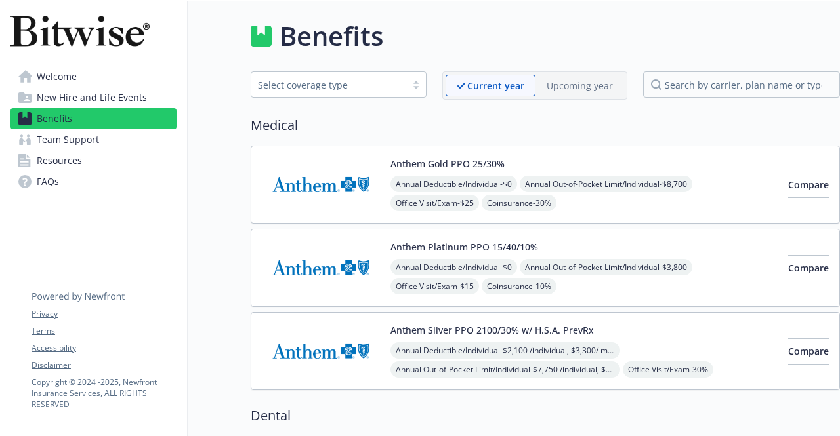  Describe the element at coordinates (329, 85) in the screenshot. I see `div: Select coverage type` at that location.